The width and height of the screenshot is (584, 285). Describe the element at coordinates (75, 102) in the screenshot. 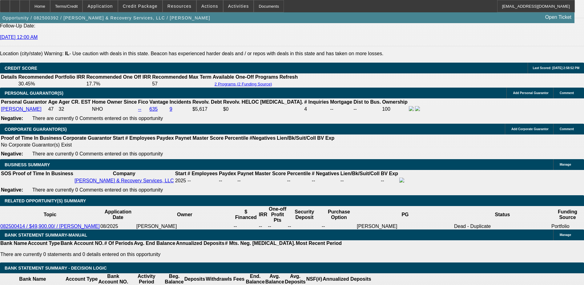

I see `b: Ager CR. EST` at that location.